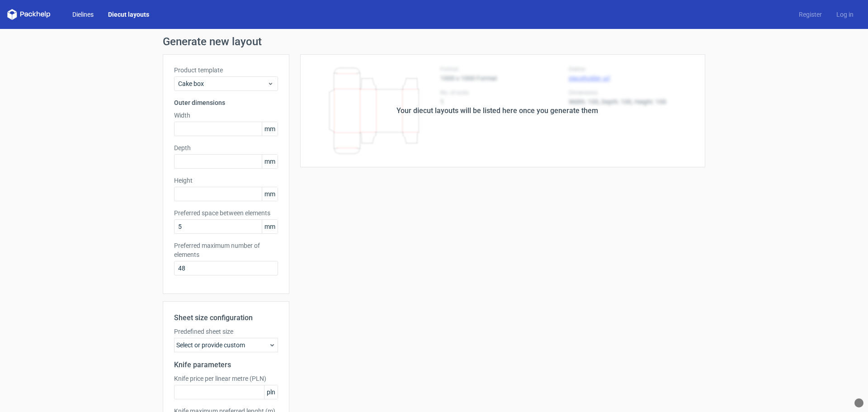 Image resolution: width=868 pixels, height=412 pixels. What do you see at coordinates (859, 403) in the screenshot?
I see `div: What Font?` at bounding box center [859, 403].